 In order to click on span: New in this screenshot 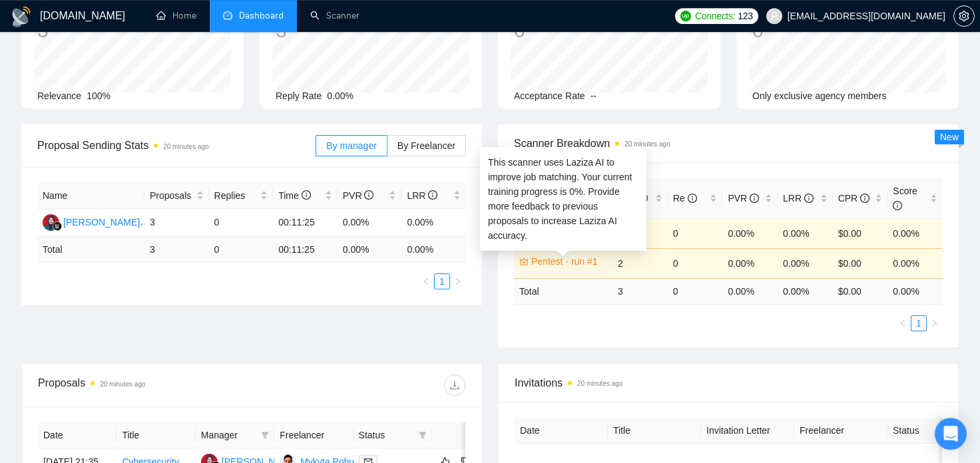, I will do `click(950, 137)`.